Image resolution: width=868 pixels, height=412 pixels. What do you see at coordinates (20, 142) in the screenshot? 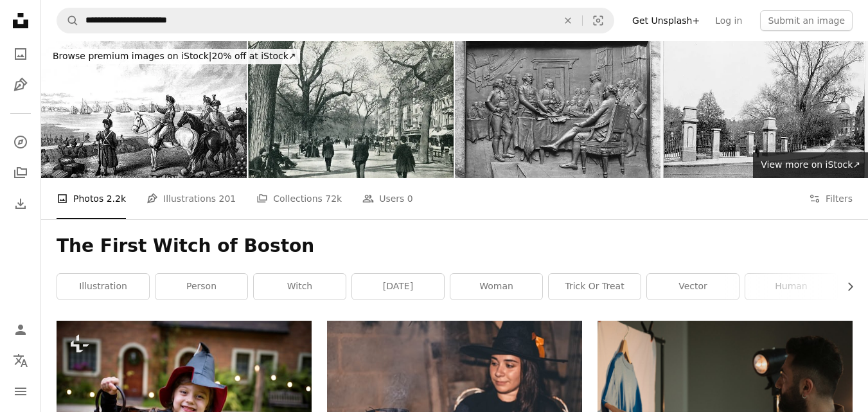
I see `a: Explore` at bounding box center [20, 142].